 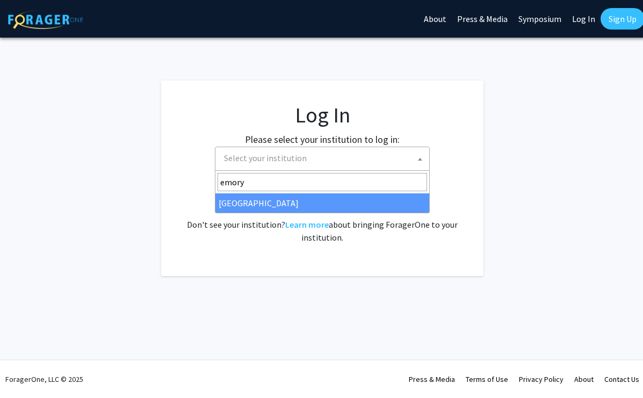 What do you see at coordinates (584, 379) in the screenshot?
I see `a: About` at bounding box center [584, 379].